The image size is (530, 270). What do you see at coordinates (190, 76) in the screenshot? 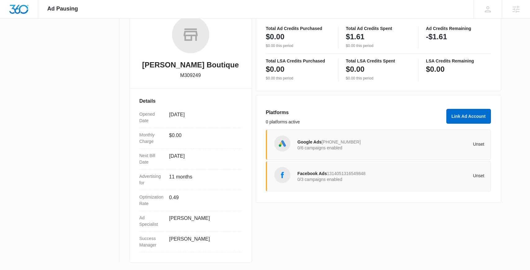
I see `p: M309249` at bounding box center [190, 76].